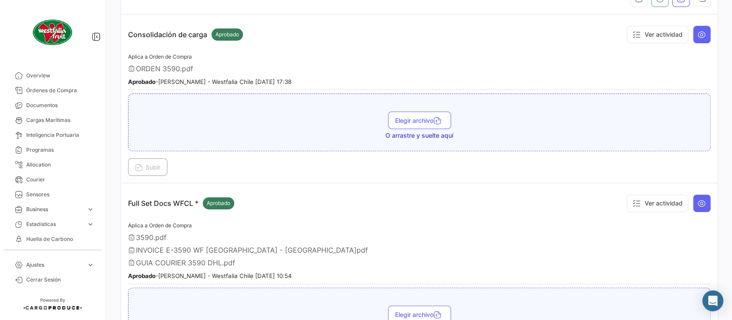 The image size is (732, 320). What do you see at coordinates (60, 150) in the screenshot?
I see `span: Programas` at bounding box center [60, 150].